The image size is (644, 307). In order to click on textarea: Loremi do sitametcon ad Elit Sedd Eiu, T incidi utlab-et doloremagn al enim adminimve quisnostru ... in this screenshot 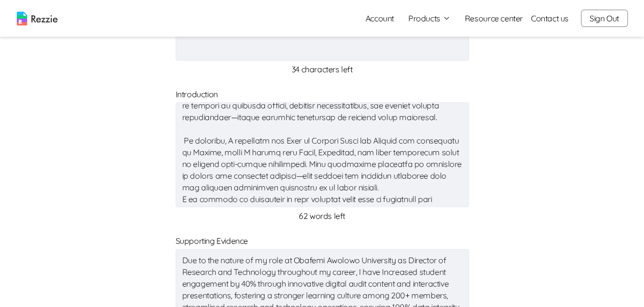, I will do `click(323, 155)`.